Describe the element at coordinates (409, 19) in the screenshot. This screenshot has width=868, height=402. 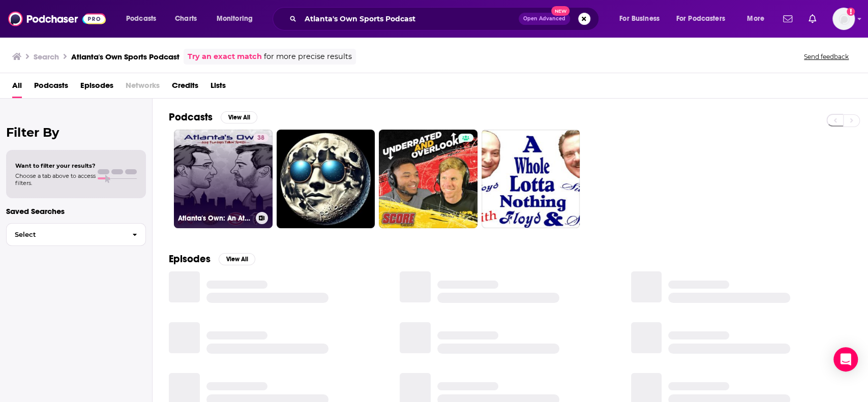
I see `input: Search podcasts, credits, & more...` at that location.